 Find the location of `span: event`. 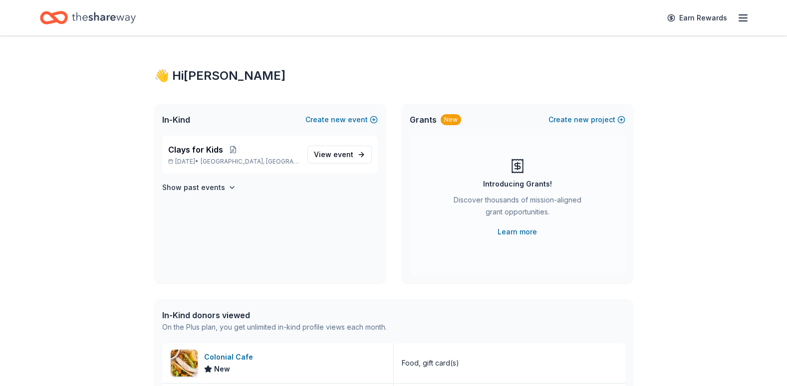

span: event is located at coordinates (344, 154).